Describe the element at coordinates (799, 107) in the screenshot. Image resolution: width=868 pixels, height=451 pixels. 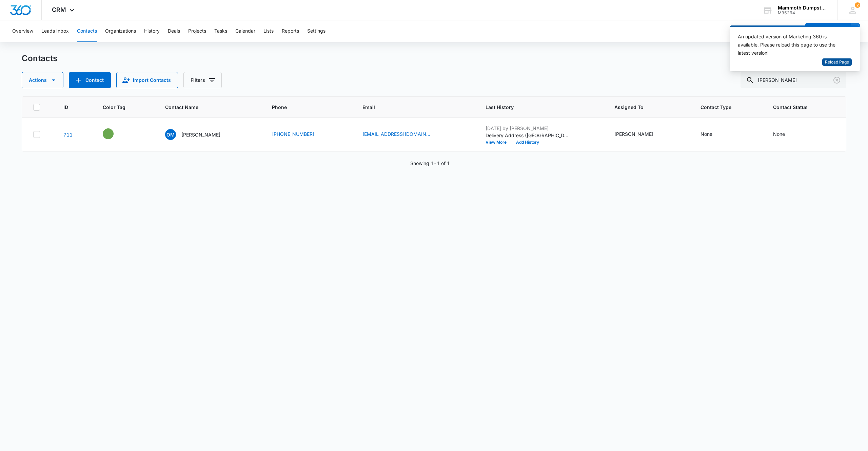
I see `span: Contact Status` at that location.